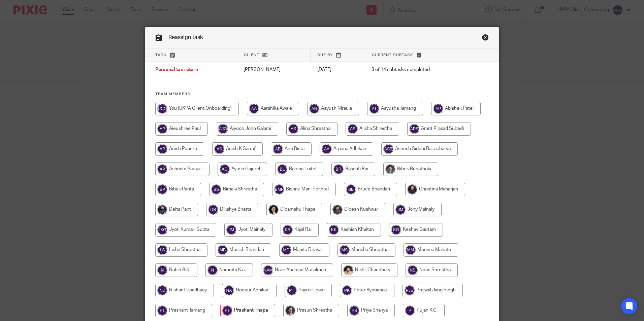 This screenshot has height=321, width=644. Describe the element at coordinates (417, 70) in the screenshot. I see `td: 3 of 14 subtasks completed` at that location.